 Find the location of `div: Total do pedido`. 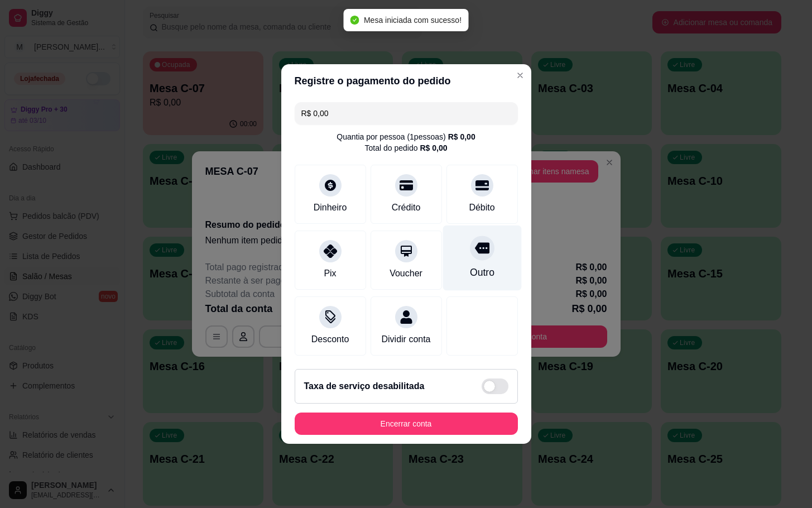

div: Total do pedido is located at coordinates (406, 148).